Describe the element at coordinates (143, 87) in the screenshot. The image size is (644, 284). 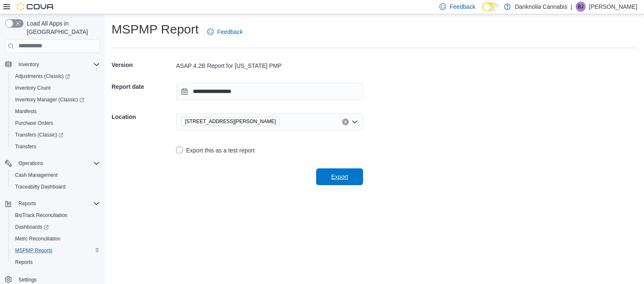
I see `h5: Report date` at that location.